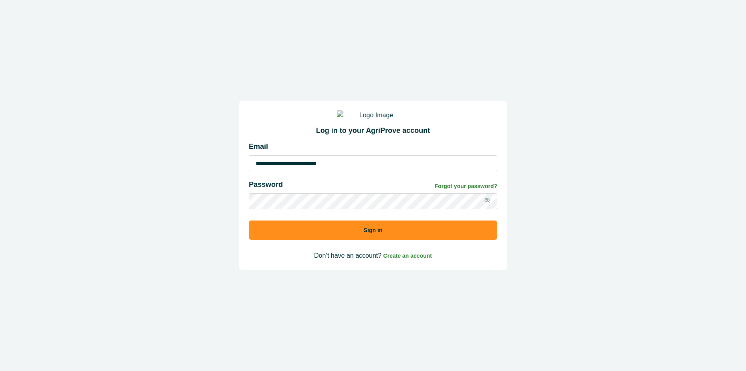 The image size is (746, 371). Describe the element at coordinates (266, 185) in the screenshot. I see `p: Password` at that location.